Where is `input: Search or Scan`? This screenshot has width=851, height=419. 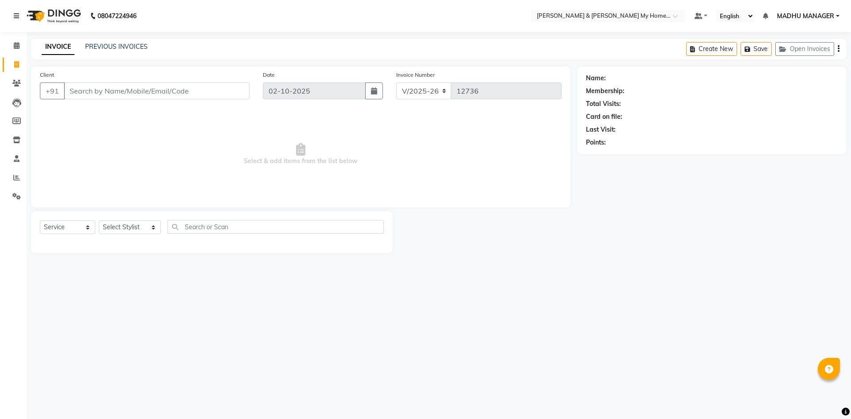
input: Search or Scan is located at coordinates (276, 227).